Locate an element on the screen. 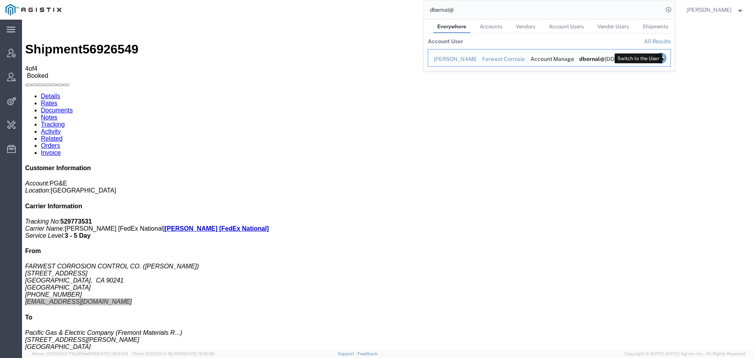 This screenshot has width=755, height=358. a: Invoice is located at coordinates (29, 133).